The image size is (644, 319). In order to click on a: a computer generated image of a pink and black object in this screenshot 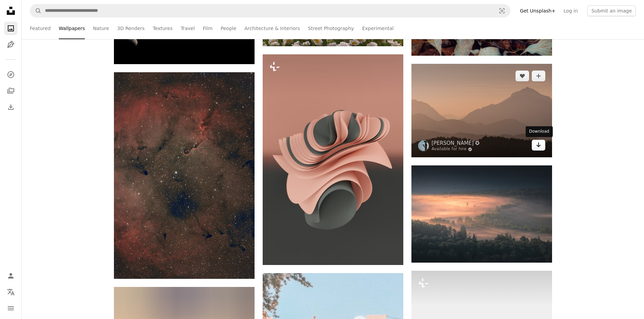, I will do `click(333, 160)`.